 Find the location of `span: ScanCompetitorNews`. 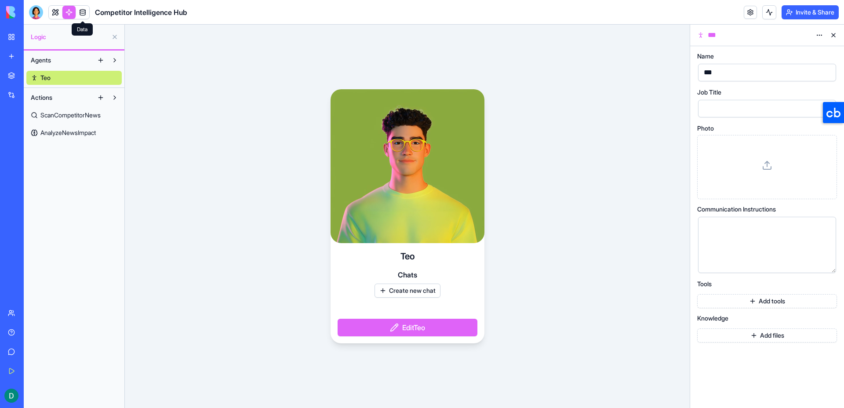

span: ScanCompetitorNews is located at coordinates (70, 115).